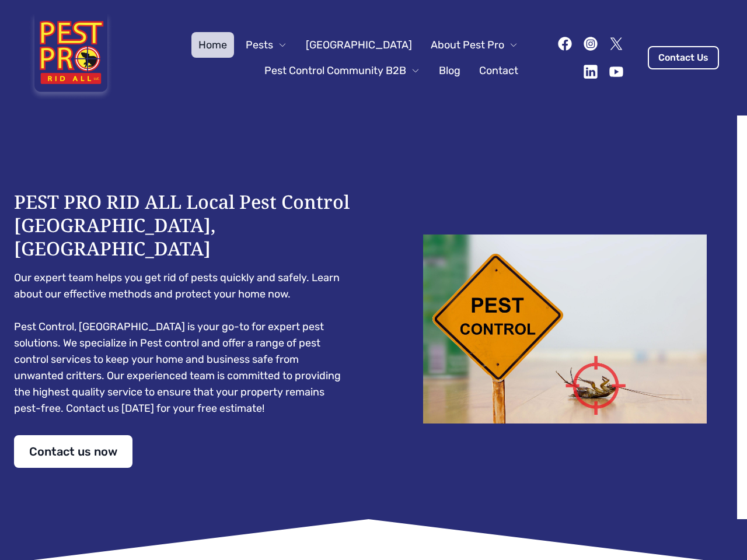 This screenshot has height=560, width=747. Describe the element at coordinates (468, 45) in the screenshot. I see `span: About Pest Pro` at that location.